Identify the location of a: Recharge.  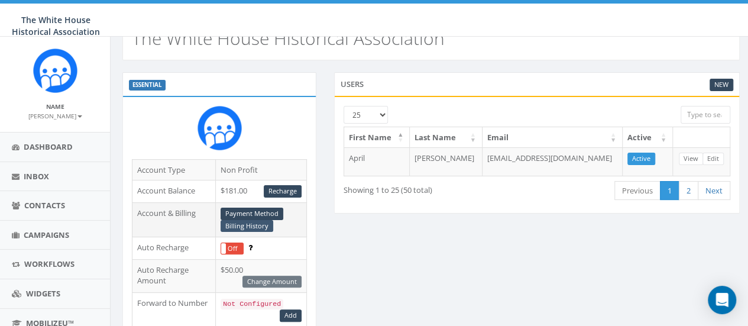
(283, 191).